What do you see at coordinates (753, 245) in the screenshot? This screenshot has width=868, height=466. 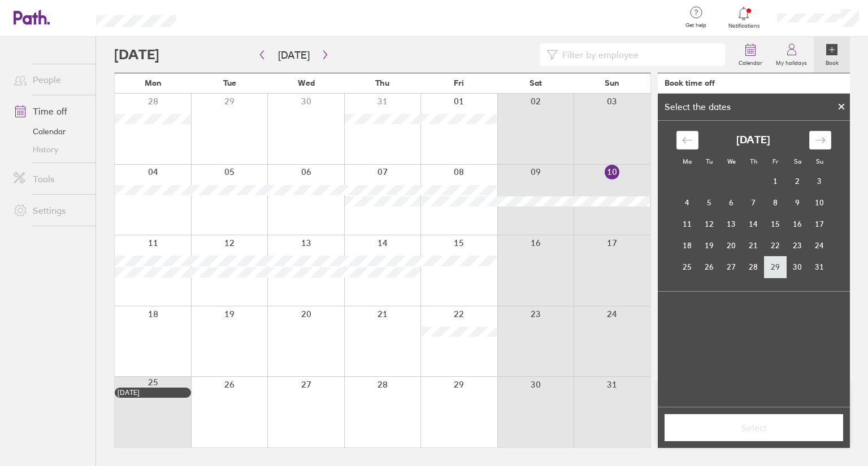 I see `td: Choose Thursday, August 21, 2025 as your check-in date. It’s available.` at bounding box center [753, 245].